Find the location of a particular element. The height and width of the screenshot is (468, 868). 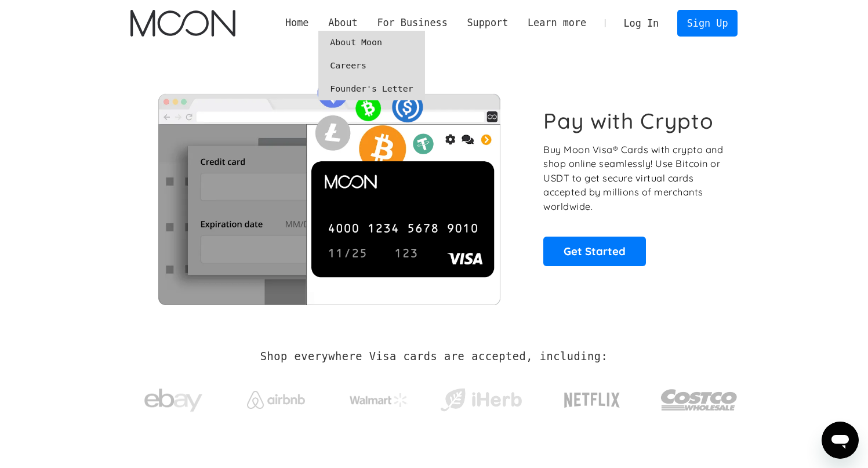

h2: Shop everywhere Visa cards are accepted, including: is located at coordinates (434, 356).